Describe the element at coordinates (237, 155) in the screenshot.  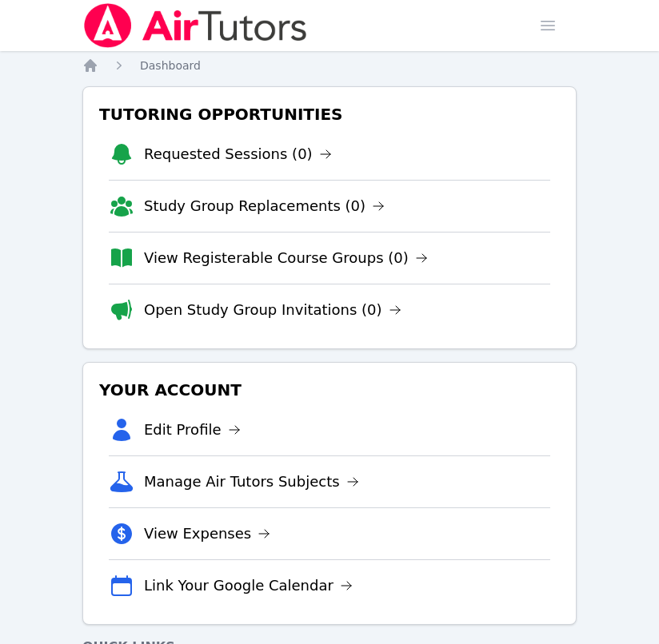
I see `a: Requested Sessions (0)` at that location.